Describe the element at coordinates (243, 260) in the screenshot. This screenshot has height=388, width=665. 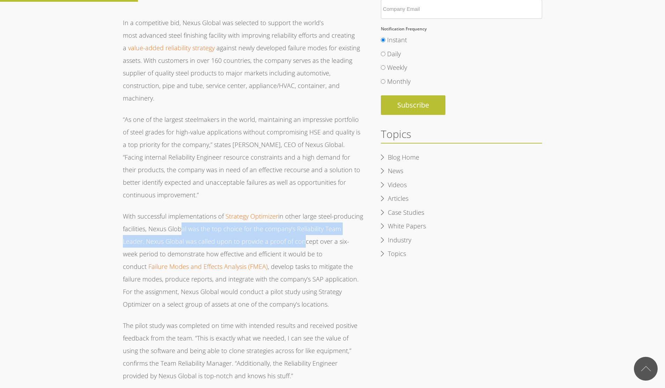
I see `p: With successful implementations of in other large steel-producing facilities, Nexus Global was th...` at that location.